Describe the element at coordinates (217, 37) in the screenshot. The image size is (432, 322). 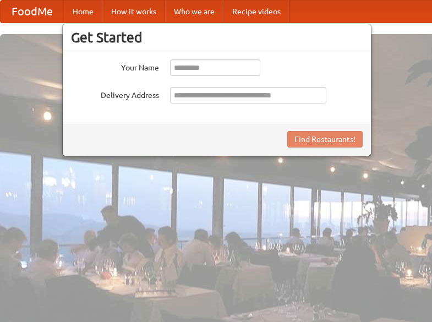
I see `h3: Get Started` at that location.